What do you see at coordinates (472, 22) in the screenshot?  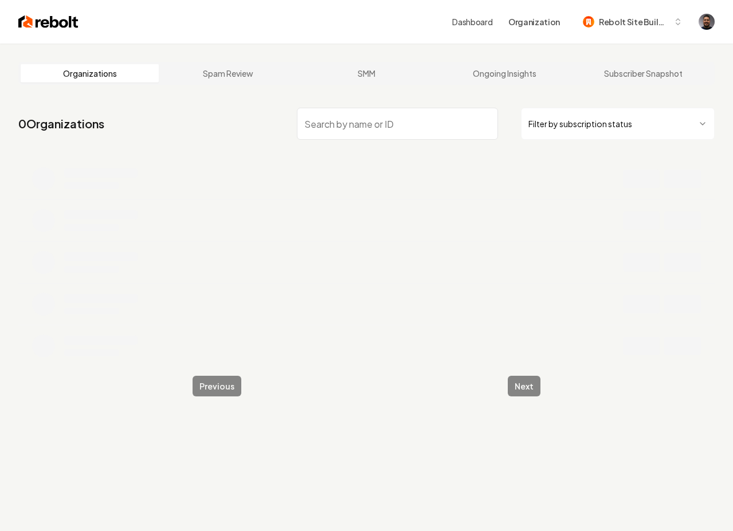 I see `a: Dashboard` at bounding box center [472, 22].